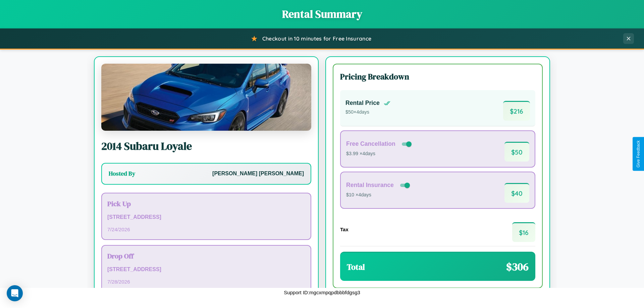 The image size is (644, 308). I want to click on h2: 2014 Subaru Loyale, so click(206, 146).